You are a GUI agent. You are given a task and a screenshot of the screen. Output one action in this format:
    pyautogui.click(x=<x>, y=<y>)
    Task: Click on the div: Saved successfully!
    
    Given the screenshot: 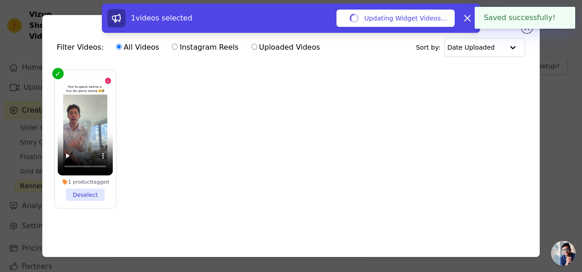 What is the action you would take?
    pyautogui.click(x=525, y=18)
    